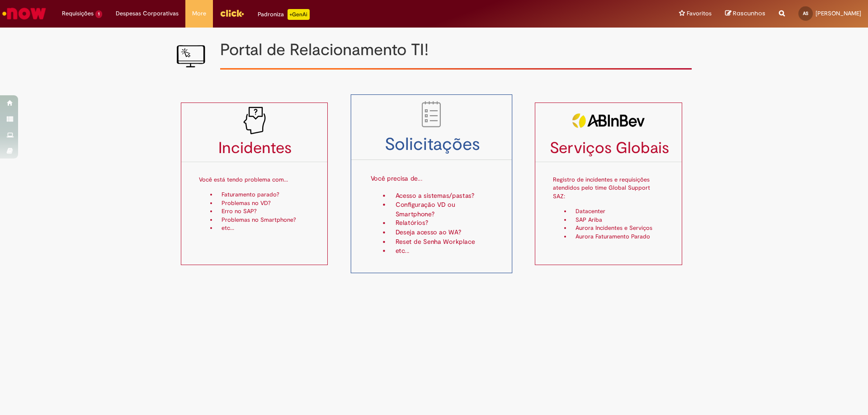  Describe the element at coordinates (617, 220) in the screenshot. I see `li: SAP Ariba` at that location.